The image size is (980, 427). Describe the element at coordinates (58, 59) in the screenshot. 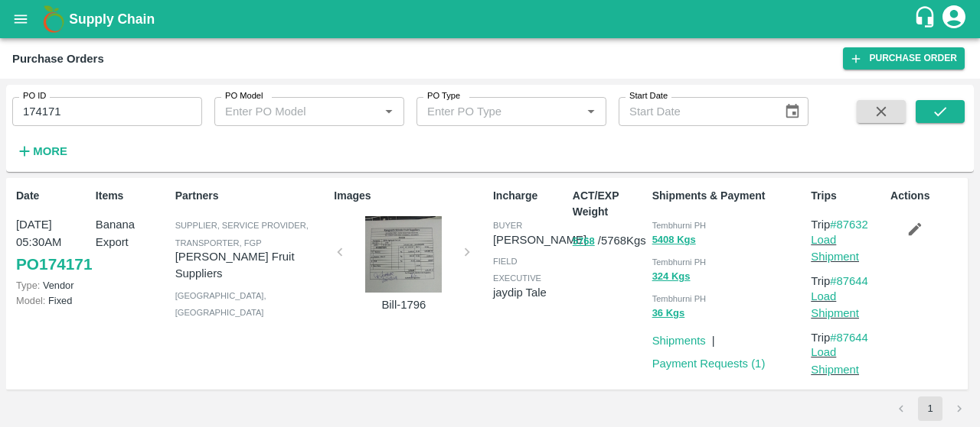

I see `div: Purchase Orders` at that location.